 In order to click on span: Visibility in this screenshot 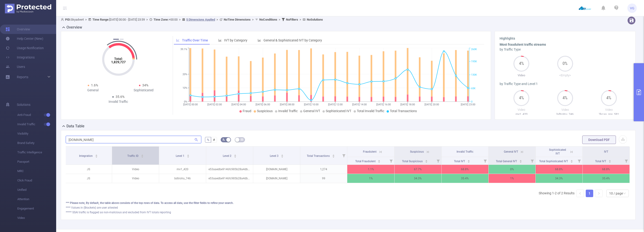, I will do `click(37, 134)`.